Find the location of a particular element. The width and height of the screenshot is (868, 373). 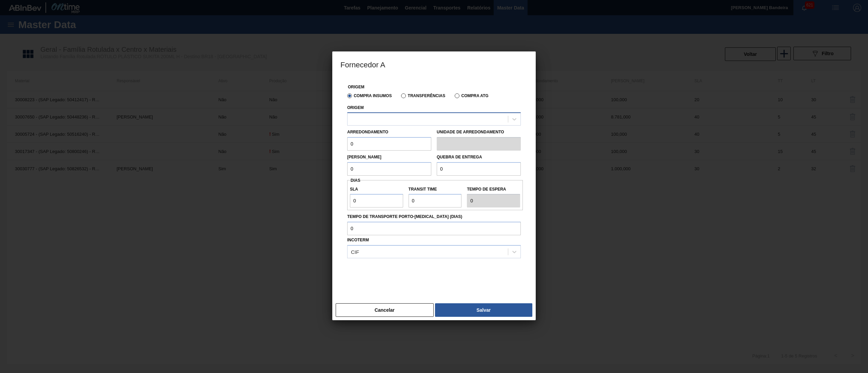

label: Compra Insumos is located at coordinates (369, 96).